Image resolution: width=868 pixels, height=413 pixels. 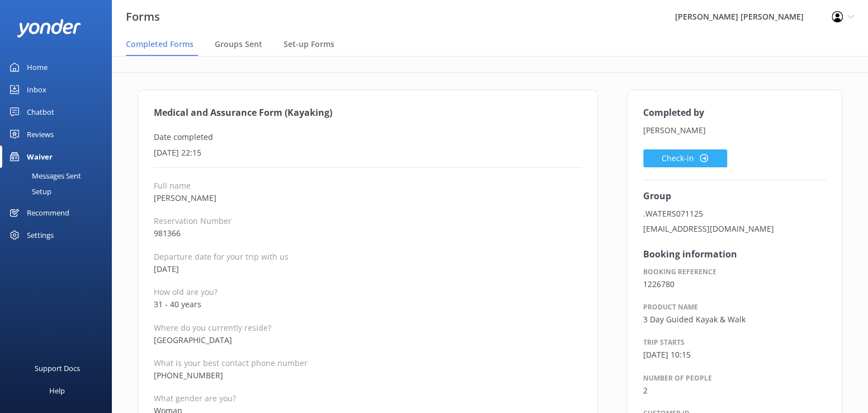 What do you see at coordinates (239, 45) in the screenshot?
I see `span: Groups Sent` at bounding box center [239, 45].